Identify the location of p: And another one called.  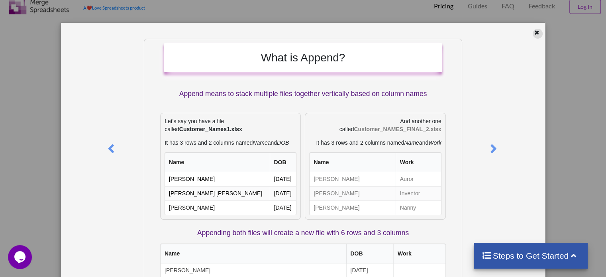
(375, 125).